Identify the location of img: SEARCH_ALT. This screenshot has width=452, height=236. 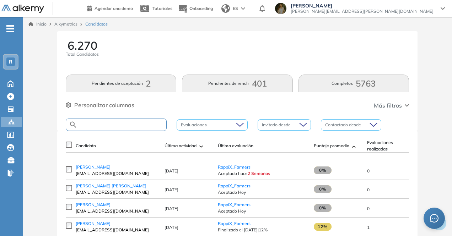
(73, 125).